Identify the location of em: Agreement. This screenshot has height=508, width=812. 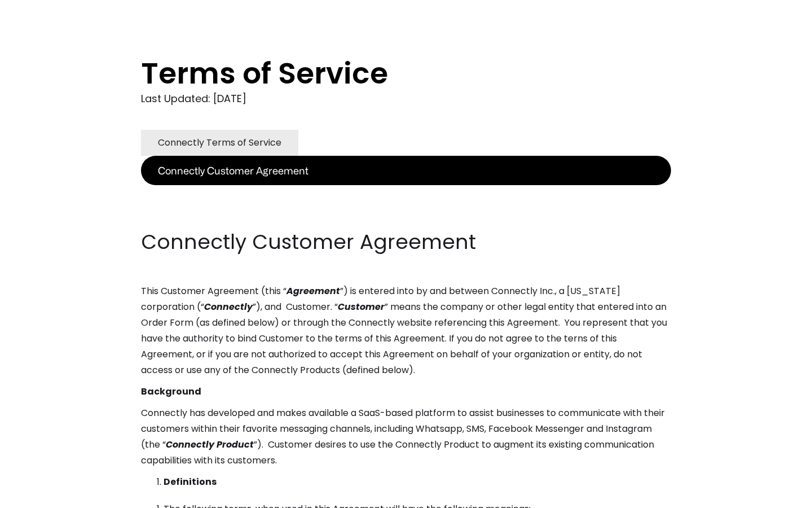
(313, 291).